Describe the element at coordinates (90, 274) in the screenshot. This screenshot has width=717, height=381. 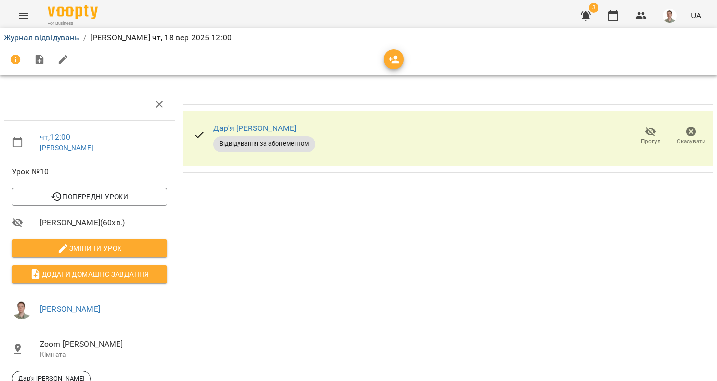
I see `button: Додати домашнє завдання` at that location.